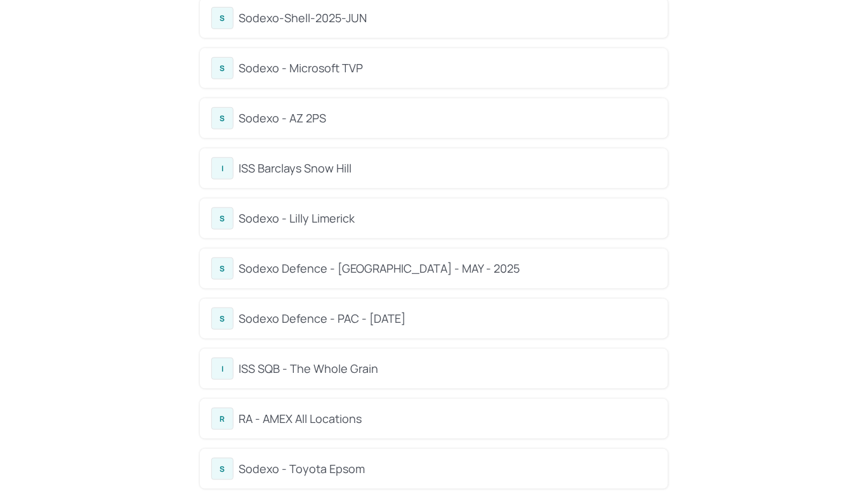  I want to click on div: Sodexo - AZ 2PS, so click(447, 118).